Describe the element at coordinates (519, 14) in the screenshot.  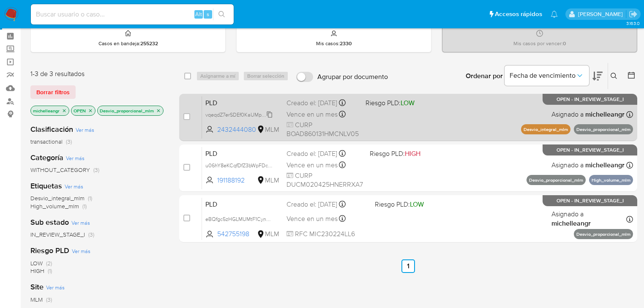
I see `span: Accesos rápidos` at that location.